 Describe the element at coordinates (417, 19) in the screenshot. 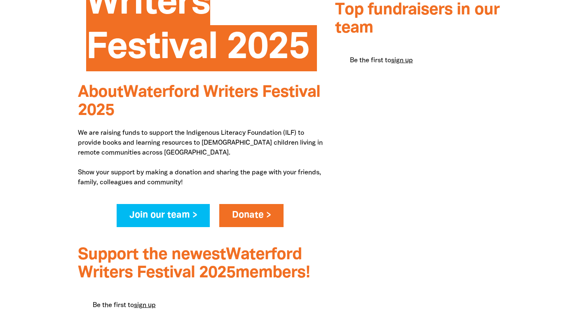

I see `span: Top fundraisers in our team` at that location.